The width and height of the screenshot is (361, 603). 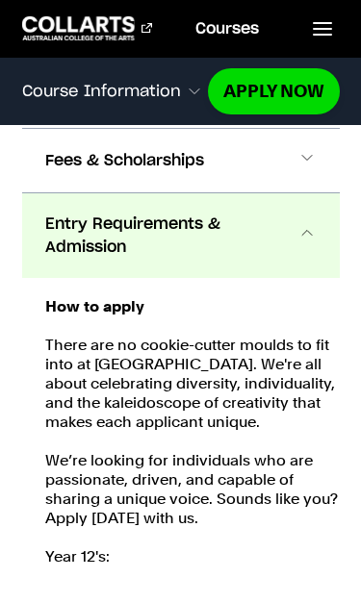 What do you see at coordinates (181, 236) in the screenshot?
I see `button: Entry Requirements & Admission` at bounding box center [181, 236].